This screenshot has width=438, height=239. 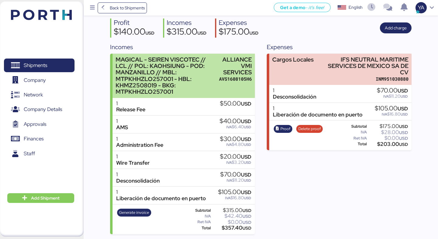 What do you see at coordinates (285, 129) in the screenshot?
I see `span: Proof` at bounding box center [285, 129].